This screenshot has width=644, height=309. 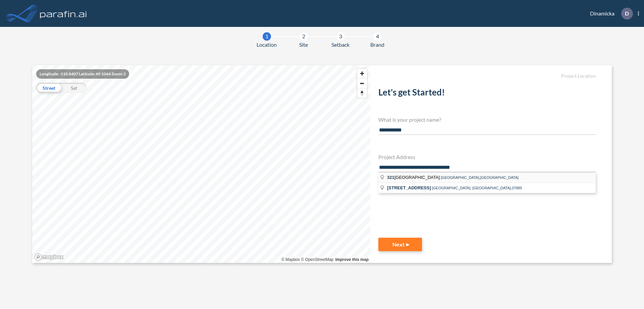 I want to click on button: Next, so click(x=400, y=244).